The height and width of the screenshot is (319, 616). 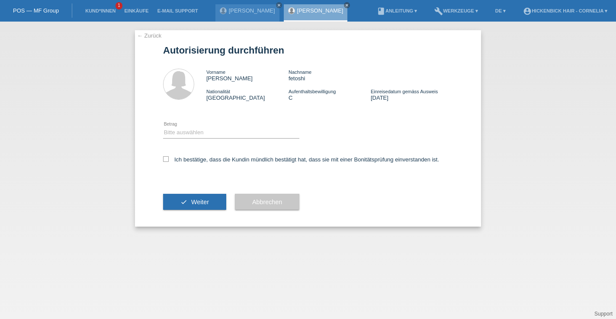 What do you see at coordinates (565, 11) in the screenshot?
I see `a: account_circleHickenbick Hair - Cornelia ▾` at bounding box center [565, 11].